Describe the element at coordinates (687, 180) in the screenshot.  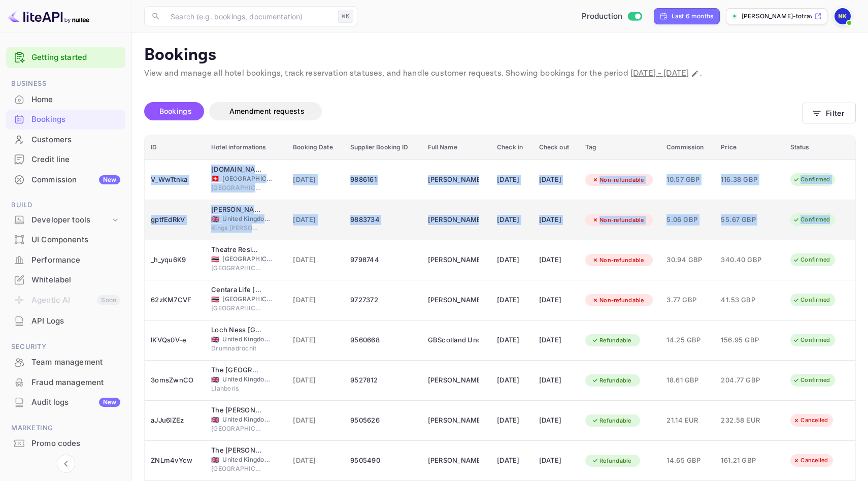
I see `span: 10.57 GBP` at that location.